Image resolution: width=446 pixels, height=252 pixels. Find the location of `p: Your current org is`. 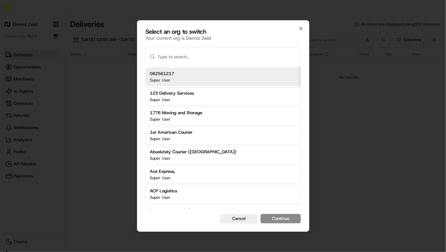

p: Your current org is is located at coordinates (223, 38).